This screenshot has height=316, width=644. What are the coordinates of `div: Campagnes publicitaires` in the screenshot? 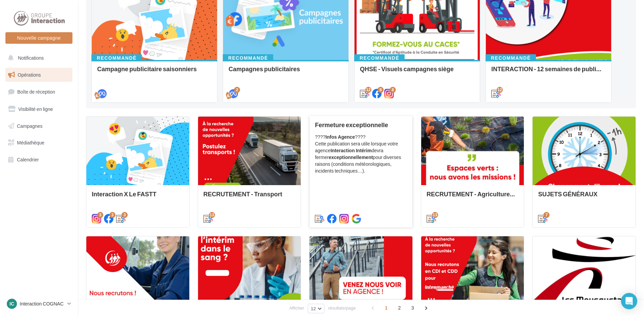 It's located at (286, 72).